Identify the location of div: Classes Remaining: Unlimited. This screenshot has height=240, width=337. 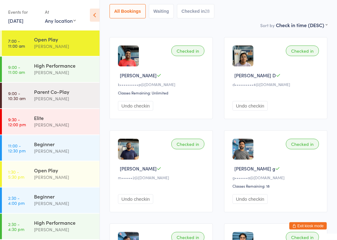
(162, 93).